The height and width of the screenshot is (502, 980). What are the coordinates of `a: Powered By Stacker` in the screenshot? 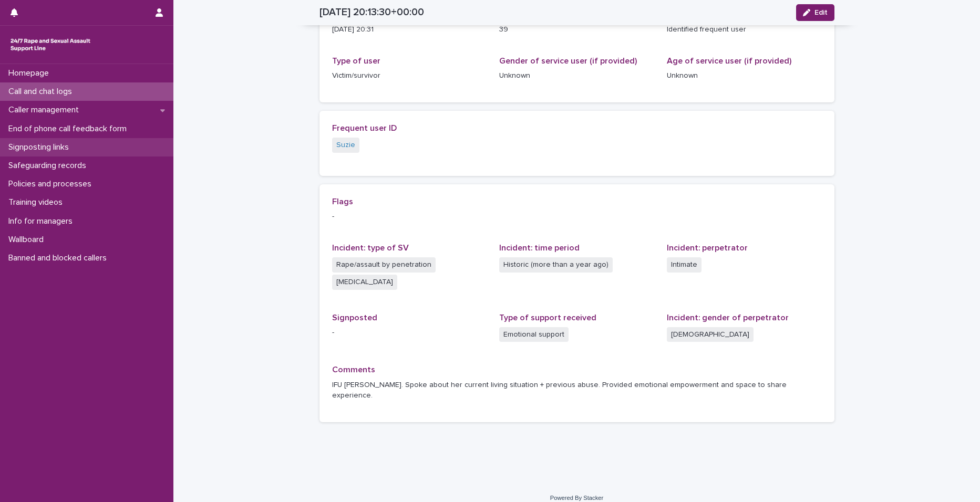 It's located at (577, 498).